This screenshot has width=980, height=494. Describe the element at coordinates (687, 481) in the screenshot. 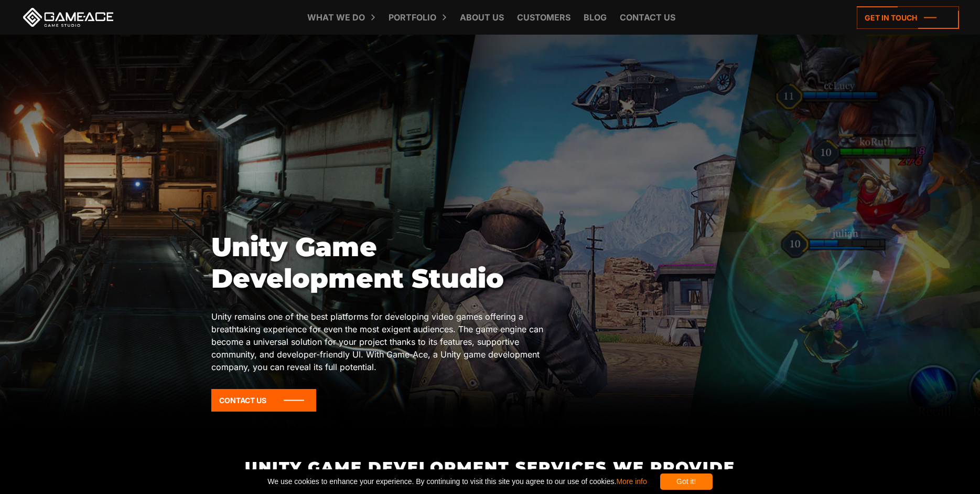

I see `div: Got it!` at that location.